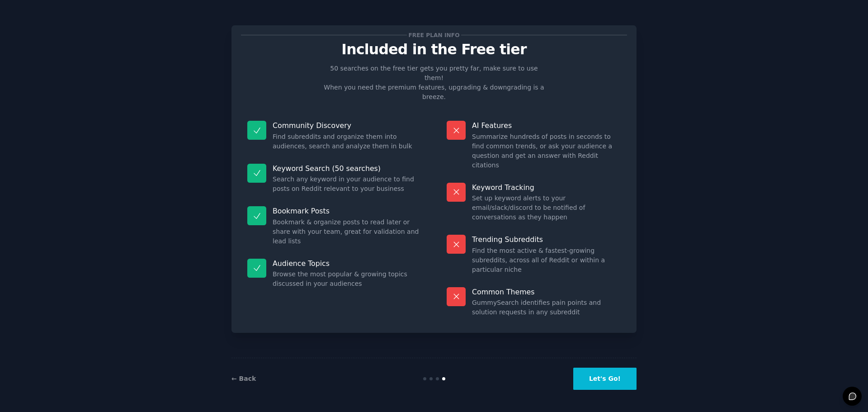 This screenshot has height=412, width=868. What do you see at coordinates (546, 187) in the screenshot?
I see `p: Keyword Tracking` at bounding box center [546, 187].